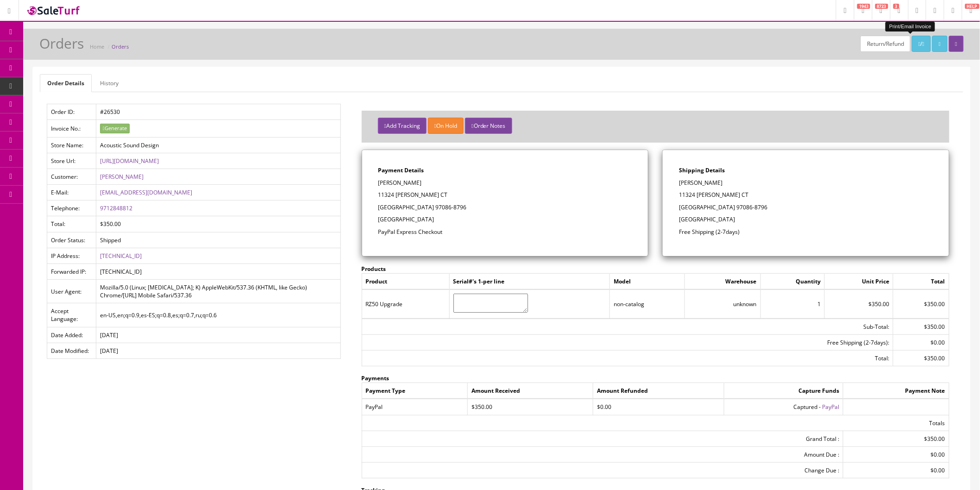 This screenshot has width=980, height=490. I want to click on span: 8723, so click(882, 6).